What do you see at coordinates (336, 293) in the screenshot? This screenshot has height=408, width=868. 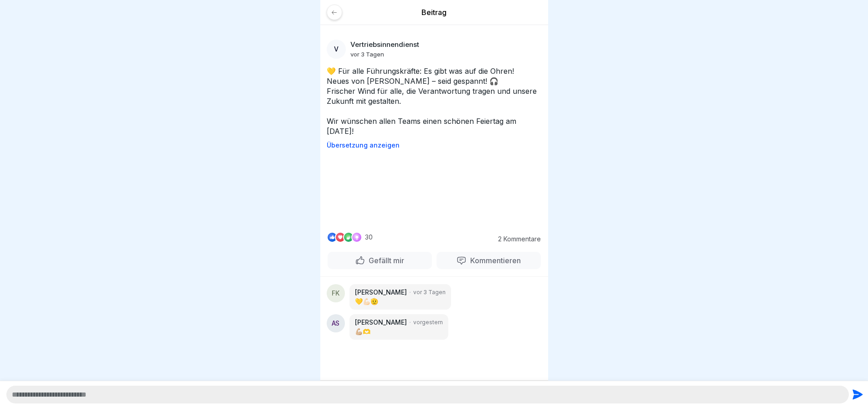 I see `div: FK` at bounding box center [336, 293].